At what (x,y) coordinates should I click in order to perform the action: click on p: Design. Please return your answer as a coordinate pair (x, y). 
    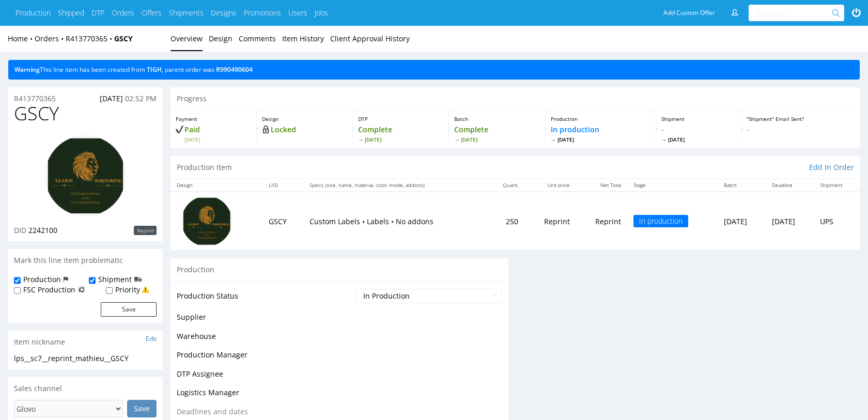
    Looking at the image, I should click on (304, 119).